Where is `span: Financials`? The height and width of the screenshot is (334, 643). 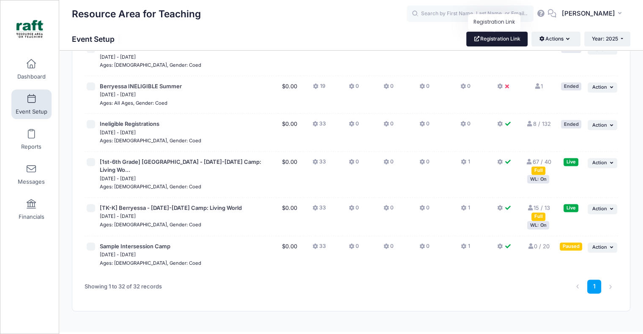
span: Financials is located at coordinates (31, 217).